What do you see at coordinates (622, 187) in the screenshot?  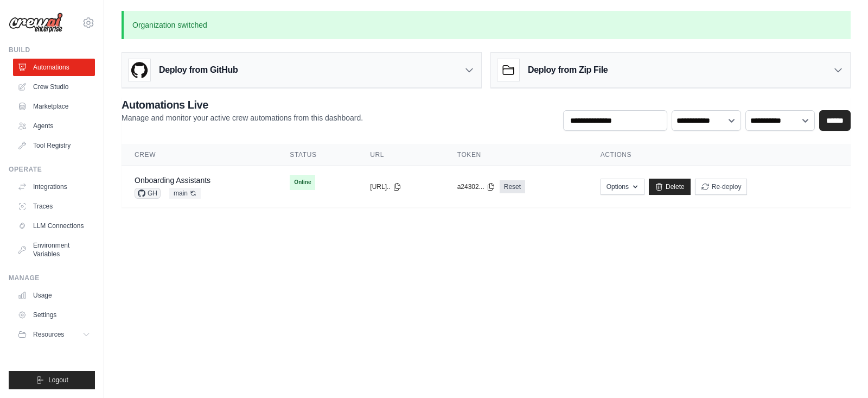 I see `button: Options` at bounding box center [622, 187].